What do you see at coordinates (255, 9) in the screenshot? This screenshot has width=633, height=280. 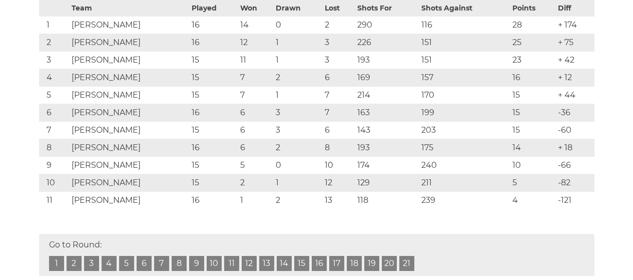 I see `th: Won` at bounding box center [255, 9].